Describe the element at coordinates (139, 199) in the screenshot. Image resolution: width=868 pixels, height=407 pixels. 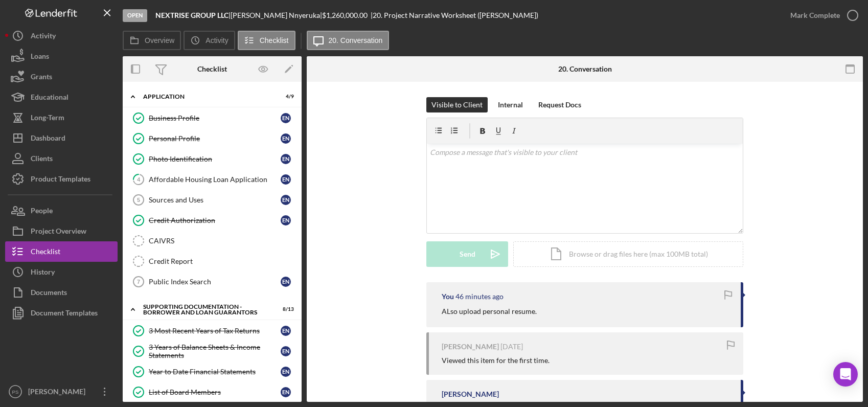
I see `tspan: 5` at that location.